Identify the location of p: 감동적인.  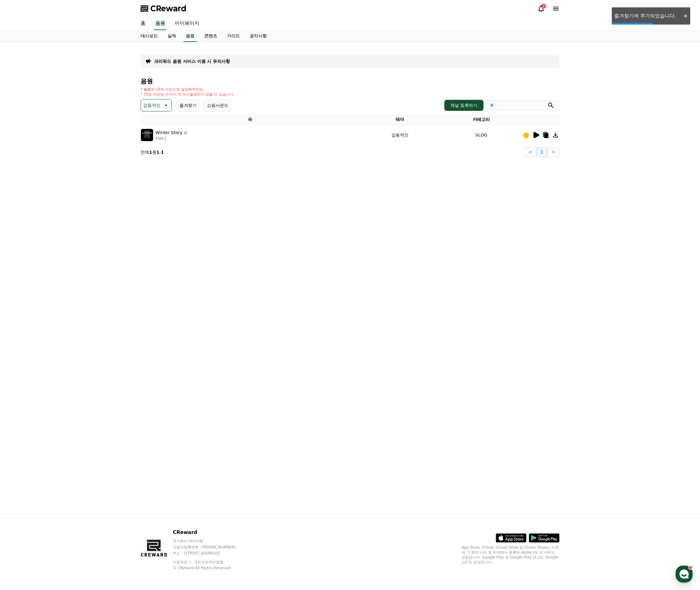
(152, 105).